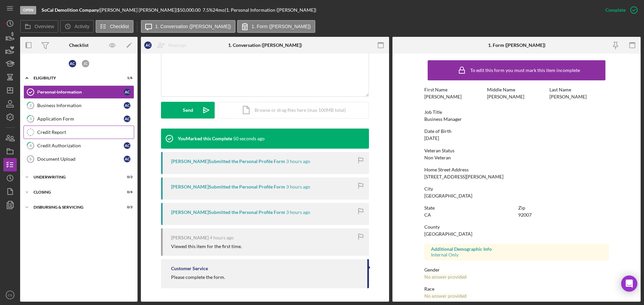  I want to click on div: Underwriting, so click(74, 177).